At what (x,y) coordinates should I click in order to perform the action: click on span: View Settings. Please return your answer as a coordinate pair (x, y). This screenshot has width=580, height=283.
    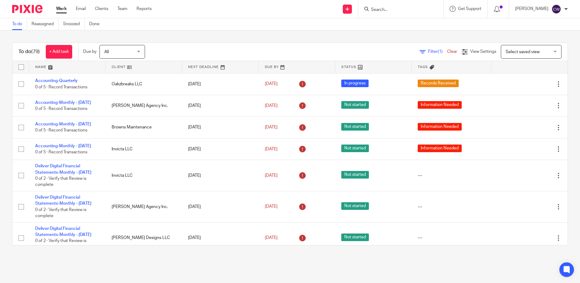
    Looking at the image, I should click on (483, 52).